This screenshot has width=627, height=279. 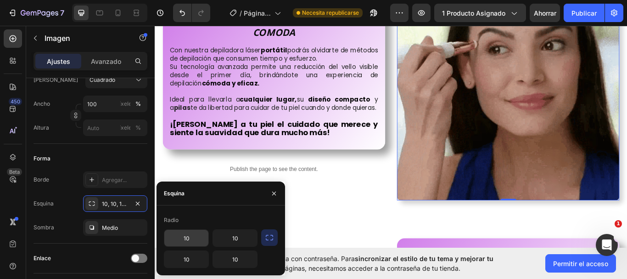 I want to click on font: Forma, so click(x=42, y=158).